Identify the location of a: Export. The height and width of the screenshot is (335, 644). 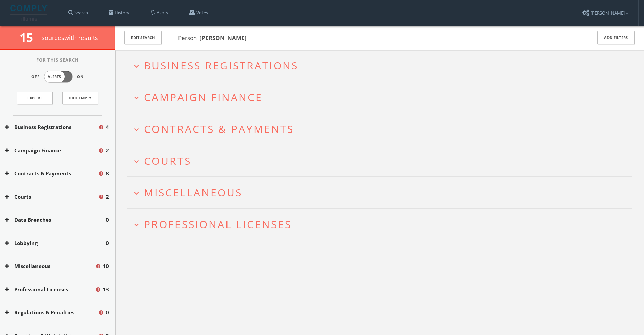
(35, 98).